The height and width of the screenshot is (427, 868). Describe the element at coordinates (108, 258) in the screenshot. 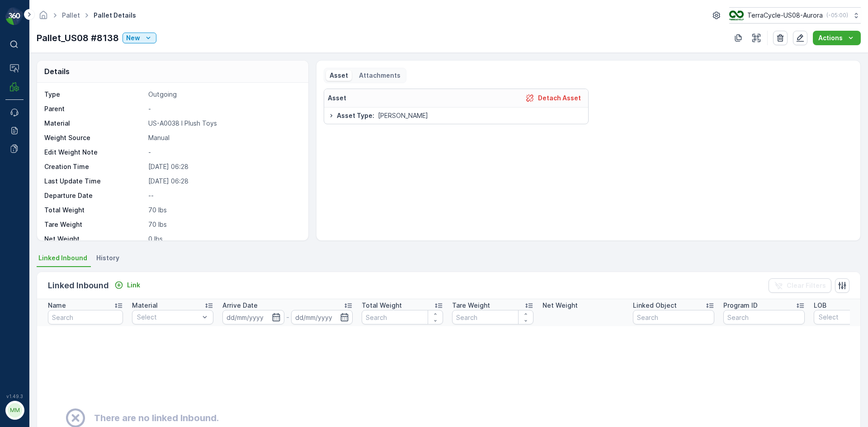

I see `span: History` at that location.